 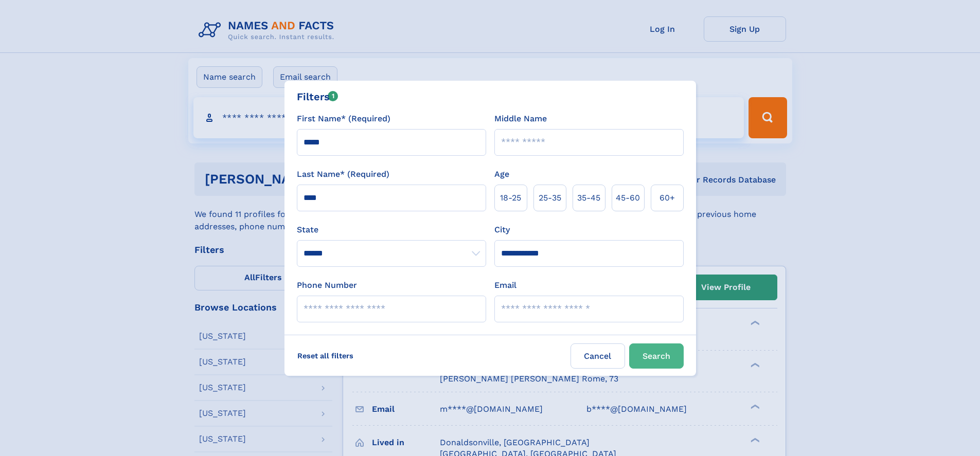 I want to click on span: 45‑60, so click(x=627, y=198).